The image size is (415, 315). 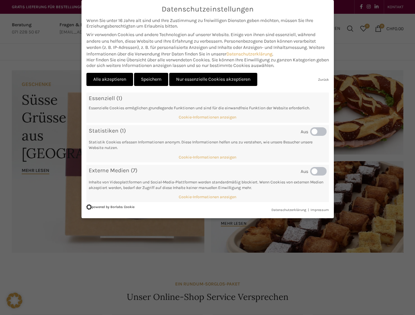 I want to click on span: Wir verwenden Cookies und andere Technologien auf unserer Website. Einige von ihnen sind essenzie..., so click(x=201, y=38).